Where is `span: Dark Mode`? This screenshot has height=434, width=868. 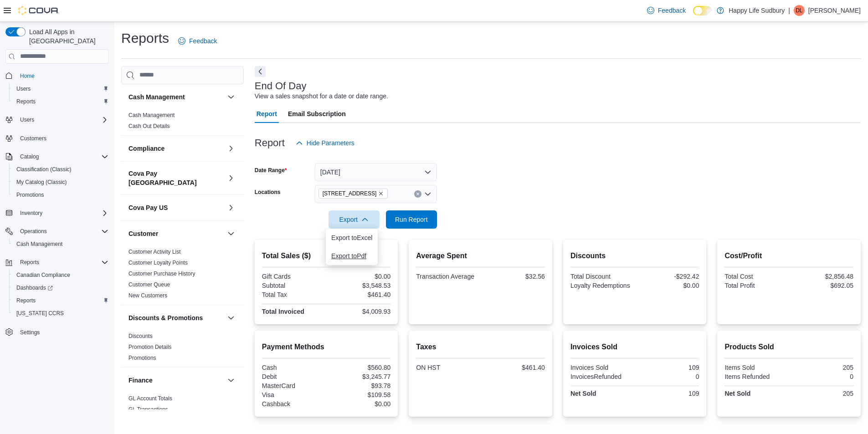 span: Dark Mode is located at coordinates (693, 15).